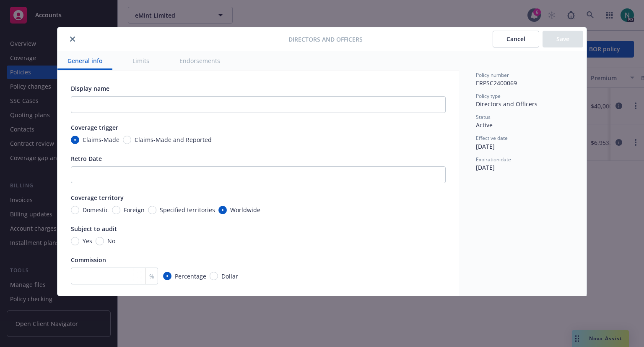  What do you see at coordinates (75, 140) in the screenshot?
I see `input: Claims-Made` at bounding box center [75, 140].